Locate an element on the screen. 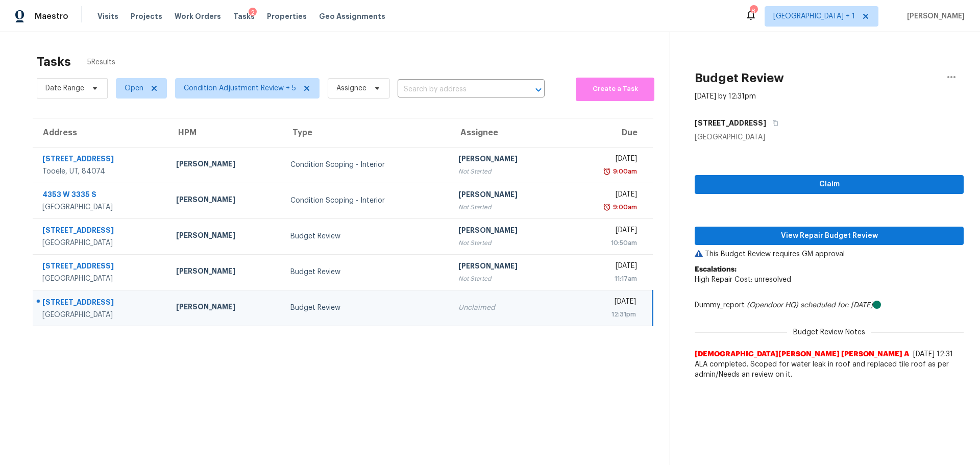  div: Dummy_report is located at coordinates (829, 305).